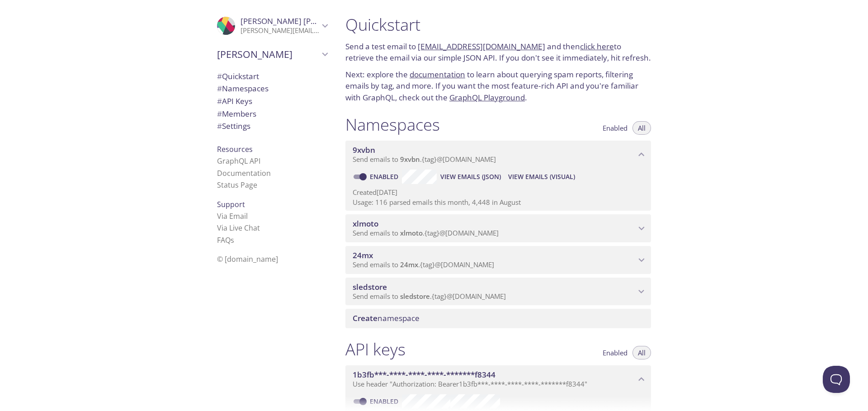 The height and width of the screenshot is (411, 868). Describe the element at coordinates (272, 54) in the screenshot. I see `div: Pierce` at that location.